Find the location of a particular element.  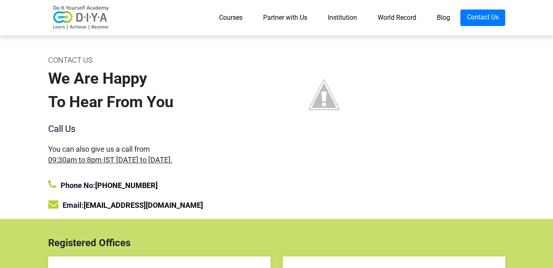

img: logo-v2.png is located at coordinates (81, 18).